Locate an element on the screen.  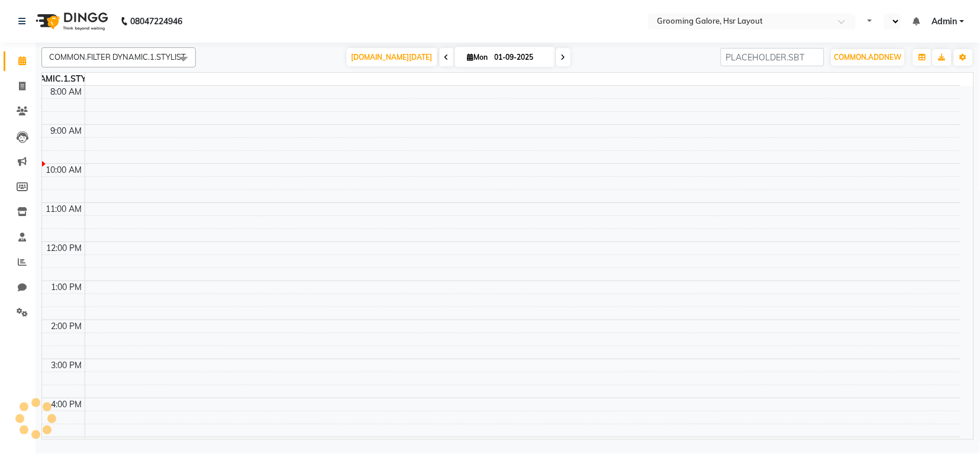
div: 9:00 AM is located at coordinates (66, 131).